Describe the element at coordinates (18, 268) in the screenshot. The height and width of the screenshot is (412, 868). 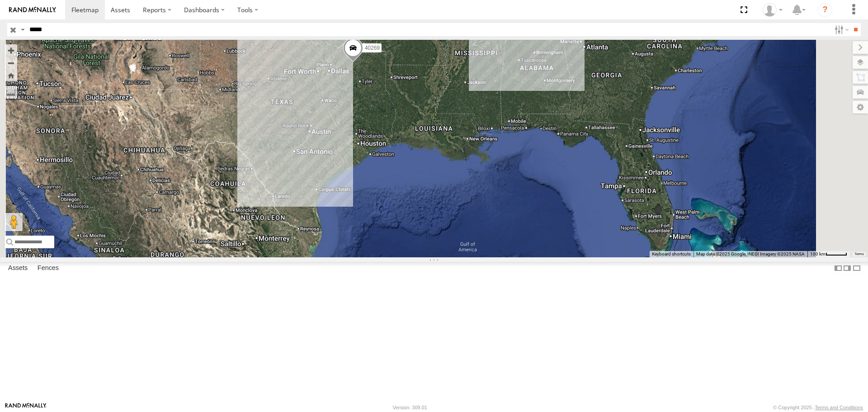
I see `label: Assets` at that location.